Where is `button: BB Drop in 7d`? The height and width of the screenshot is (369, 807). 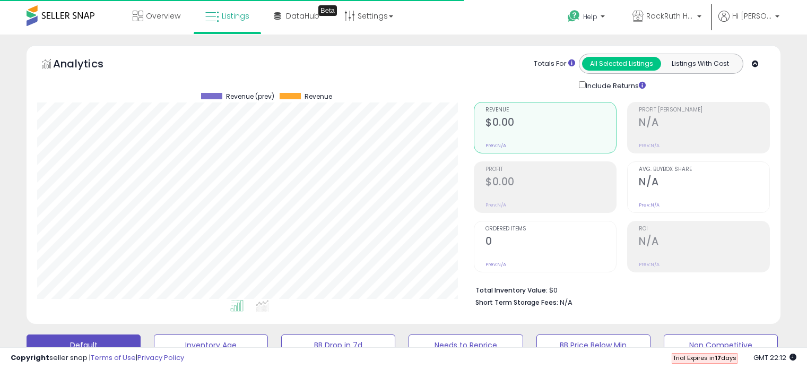
button: BB Drop in 7d is located at coordinates (338, 345).